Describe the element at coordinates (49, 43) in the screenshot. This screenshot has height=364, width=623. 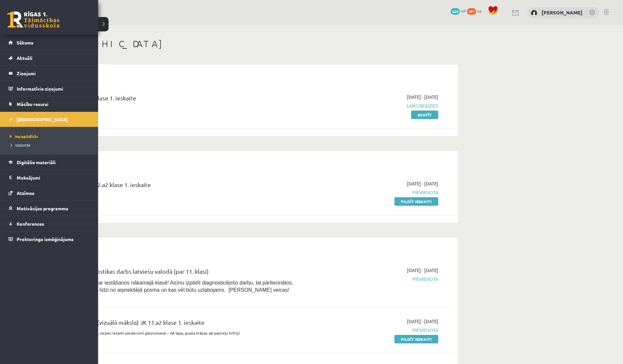
I see `a: Sākums` at that location.